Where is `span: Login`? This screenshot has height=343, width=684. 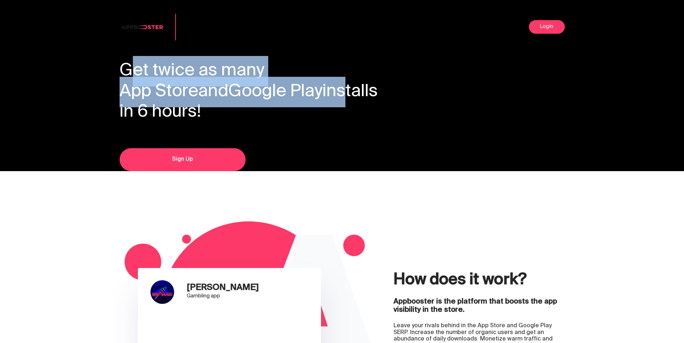
span: Login is located at coordinates (546, 27).